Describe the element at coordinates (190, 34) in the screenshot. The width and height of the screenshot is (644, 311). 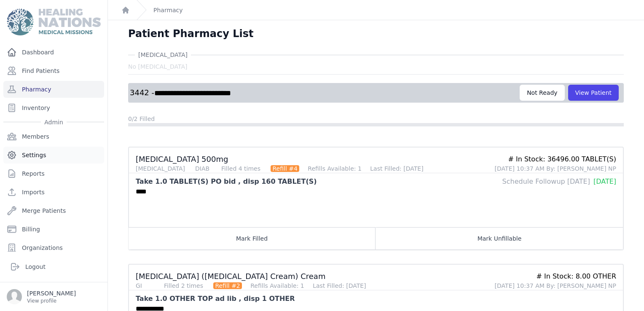
I see `h1: Patient Pharmacy List` at that location.